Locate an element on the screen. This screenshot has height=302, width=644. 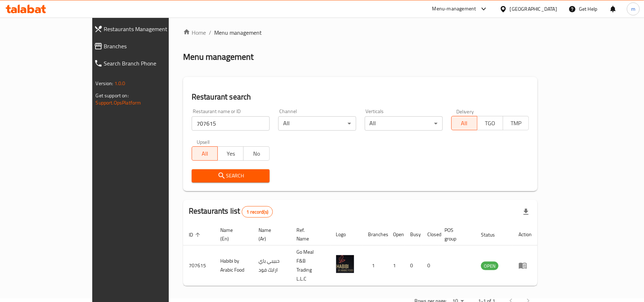
span: Name (En) is located at coordinates (232, 235).